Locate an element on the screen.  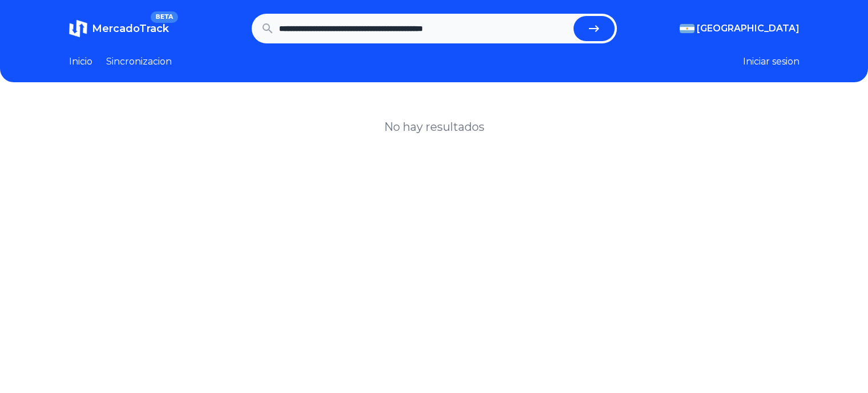
a: Inicio is located at coordinates (81, 61).